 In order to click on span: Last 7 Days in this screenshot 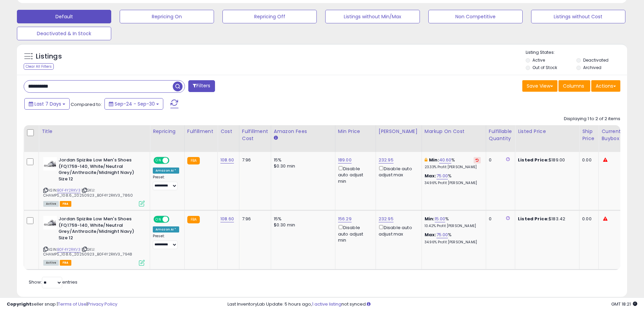, I will do `click(48, 104)`.